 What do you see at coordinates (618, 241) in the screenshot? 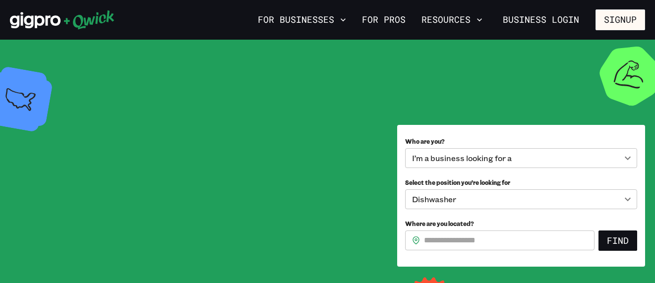
I see `button: Find` at bounding box center [618, 241].